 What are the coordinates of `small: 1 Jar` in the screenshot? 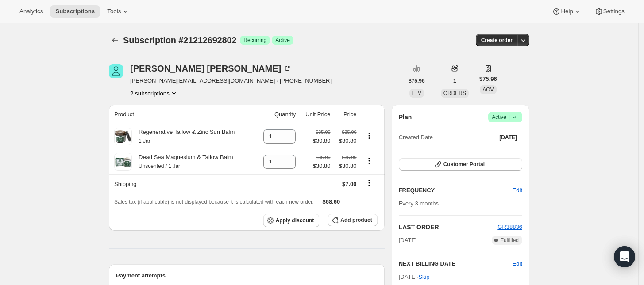 It's located at (144, 141).